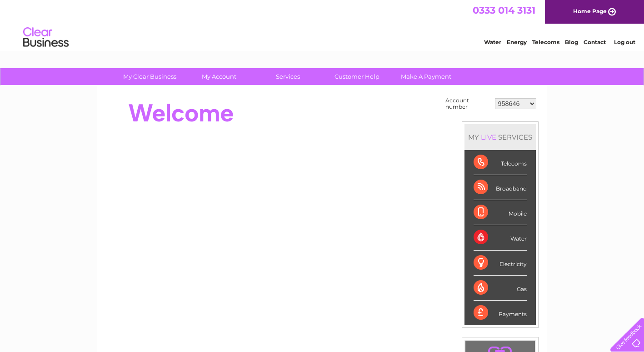 Image resolution: width=644 pixels, height=352 pixels. I want to click on a: My Clear Business, so click(150, 76).